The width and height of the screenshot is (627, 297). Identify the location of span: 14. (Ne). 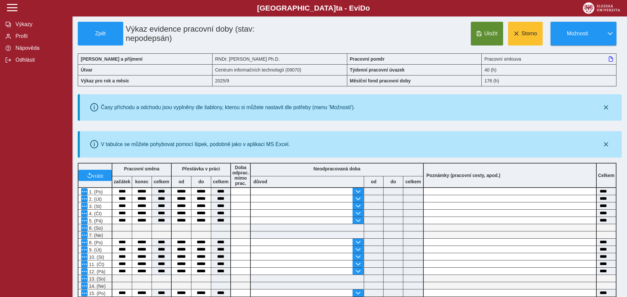
(97, 286).